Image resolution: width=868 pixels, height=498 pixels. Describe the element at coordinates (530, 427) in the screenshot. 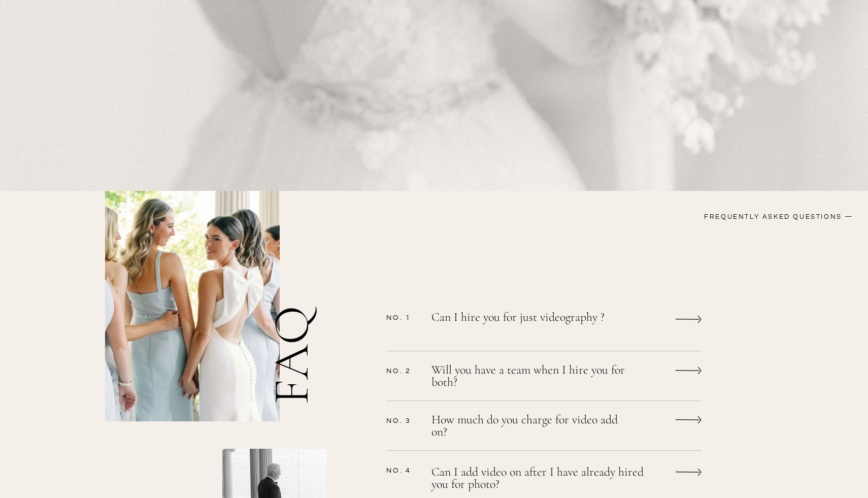

I see `a: How much do you charge for video add on?` at that location.